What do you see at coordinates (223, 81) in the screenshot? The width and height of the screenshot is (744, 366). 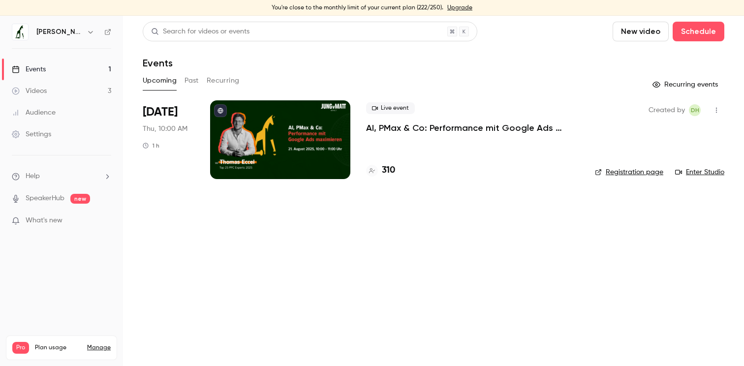 I see `button: Recurring` at bounding box center [223, 81].